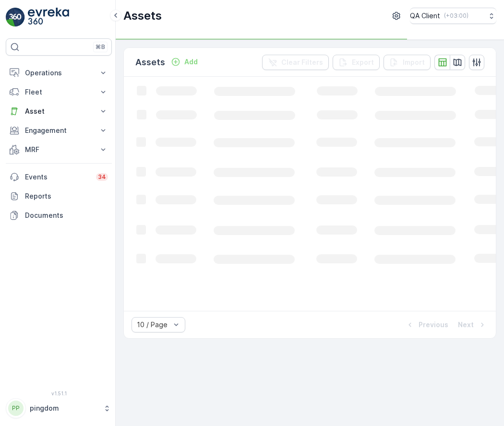 The height and width of the screenshot is (426, 504). What do you see at coordinates (66, 215) in the screenshot?
I see `p: Documents` at bounding box center [66, 215].